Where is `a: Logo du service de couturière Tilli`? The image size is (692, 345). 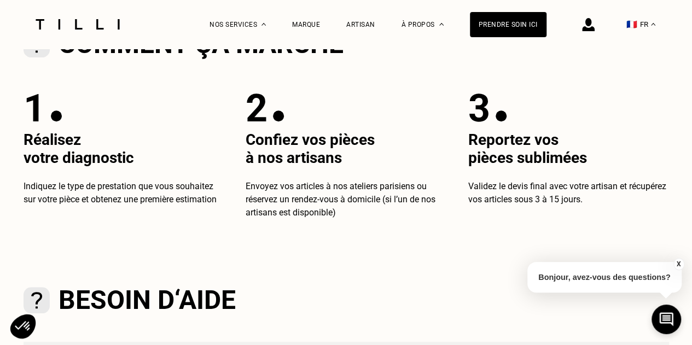 a: Logo du service de couturière Tilli is located at coordinates (78, 24).